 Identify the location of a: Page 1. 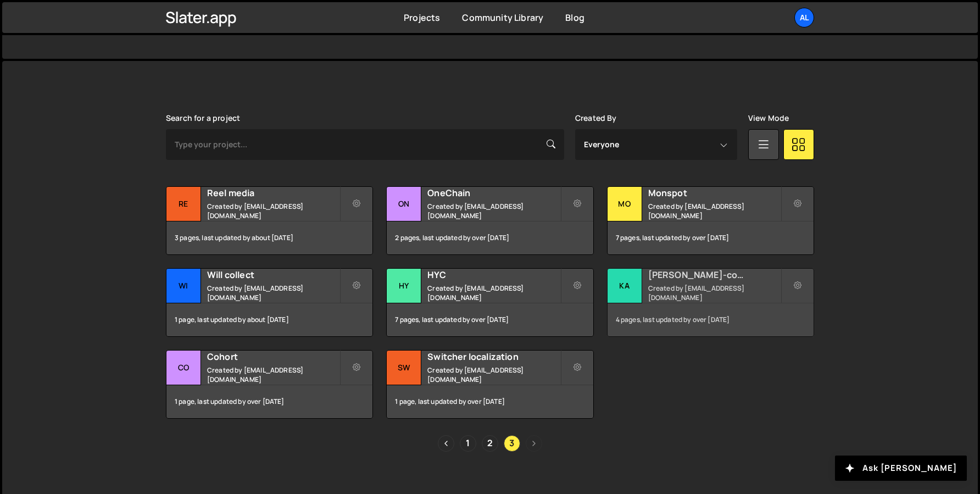
(468, 444).